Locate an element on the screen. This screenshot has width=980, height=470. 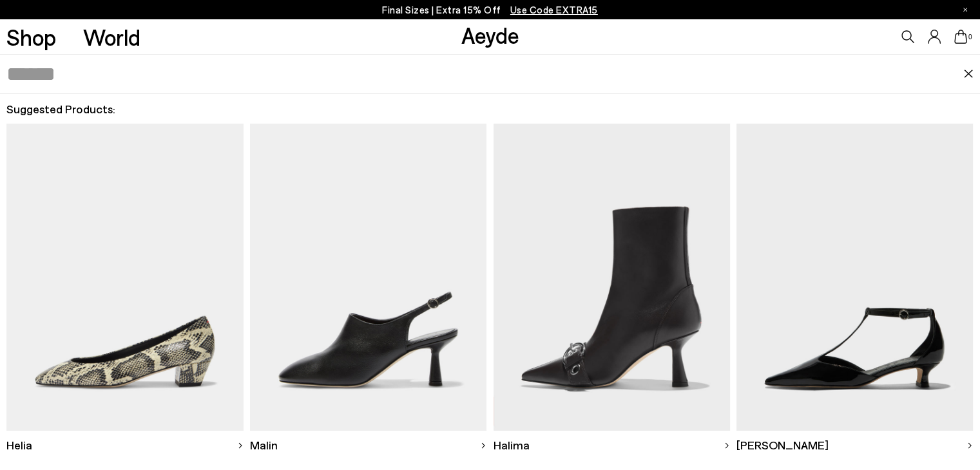
a: Helia is located at coordinates (124, 445).